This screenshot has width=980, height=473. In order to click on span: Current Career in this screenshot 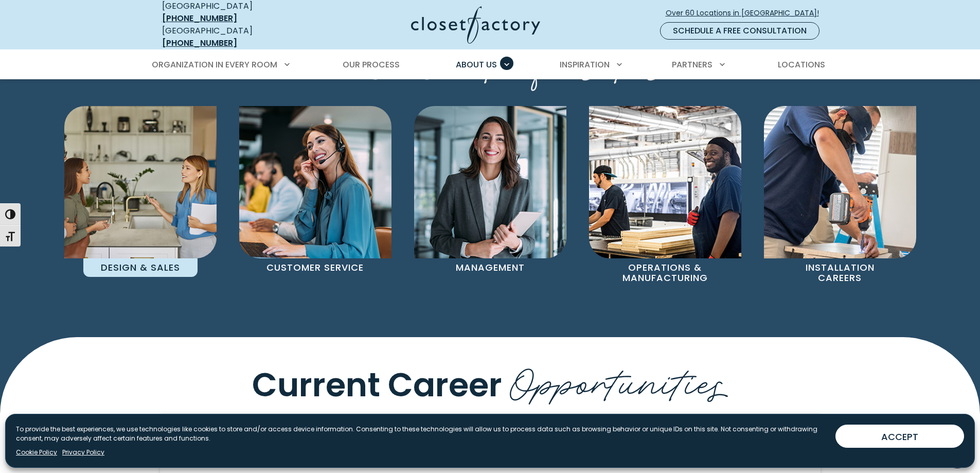, I will do `click(377, 384)`.